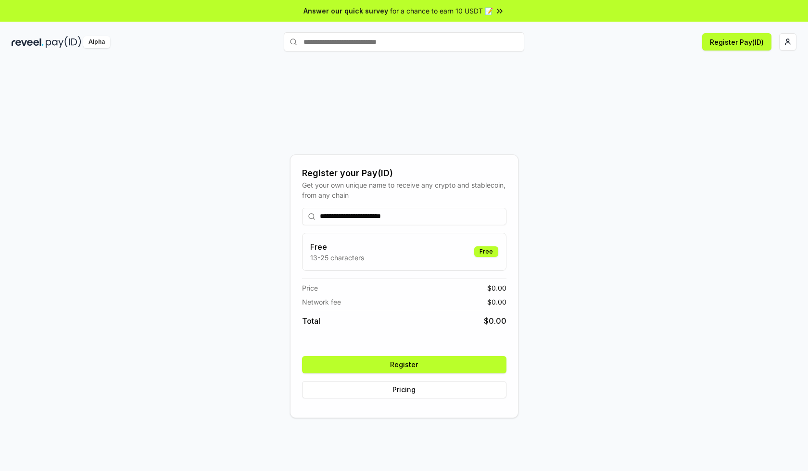 The height and width of the screenshot is (471, 808). I want to click on div: Get your own unique name to receive any crypto and stablecoin, from any chain, so click(404, 190).